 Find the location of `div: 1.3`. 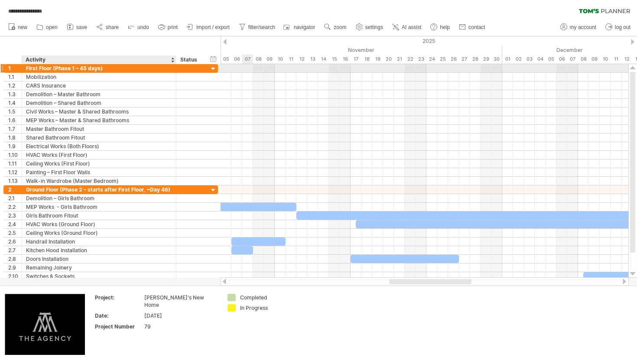

div: 1.3 is located at coordinates (15, 94).